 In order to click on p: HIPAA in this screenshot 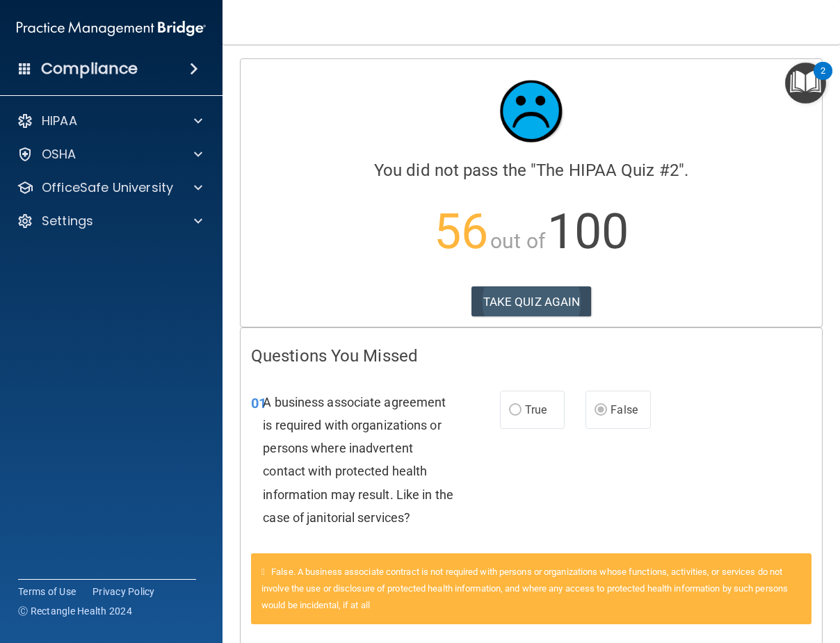, I will do `click(59, 121)`.